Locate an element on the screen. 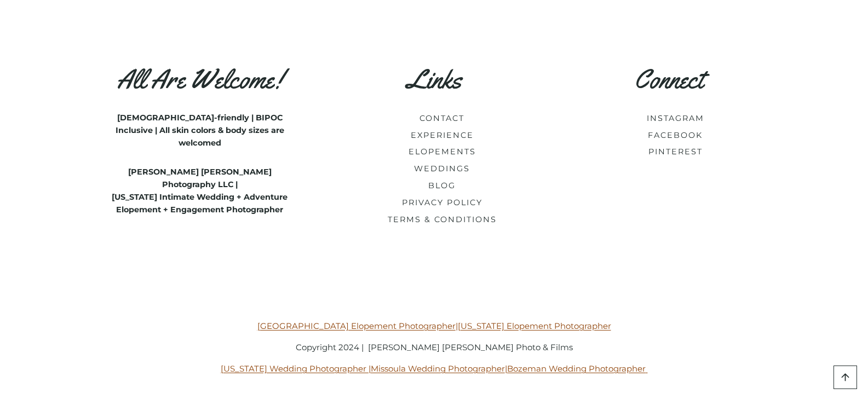 The height and width of the screenshot is (400, 868). h3: All Are Welcome! is located at coordinates (200, 79).